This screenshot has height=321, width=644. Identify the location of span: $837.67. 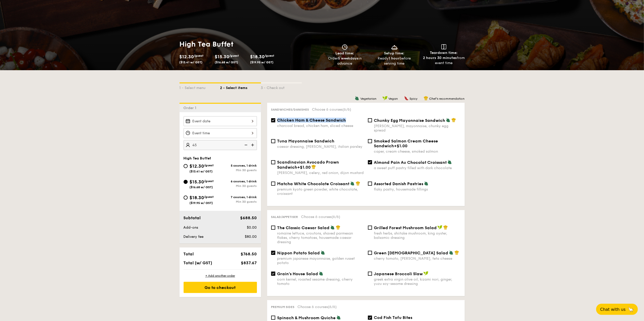
(249, 263).